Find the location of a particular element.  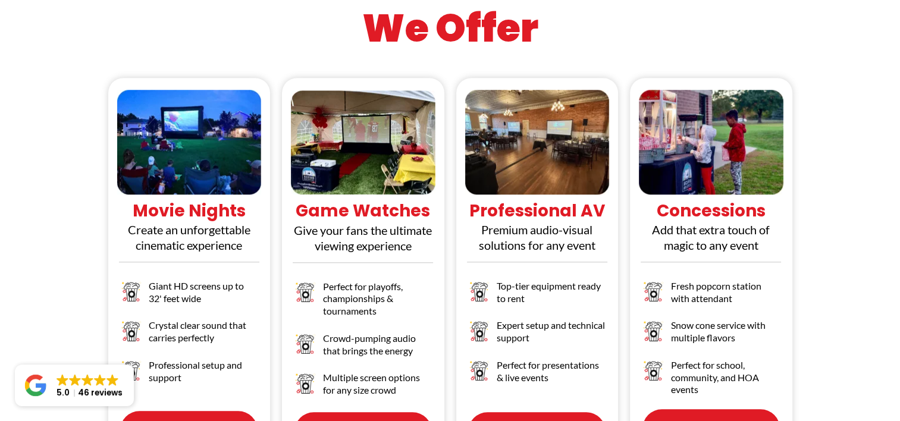

h2: Fresh popcorn station with attendant is located at coordinates (726, 293).